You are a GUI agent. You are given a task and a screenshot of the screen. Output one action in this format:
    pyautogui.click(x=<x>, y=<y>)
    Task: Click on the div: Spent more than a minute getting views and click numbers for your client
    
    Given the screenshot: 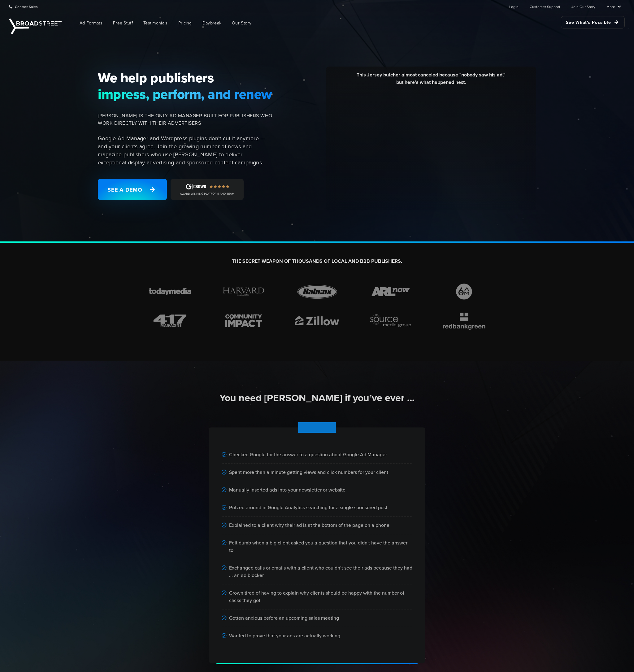 What is the action you would take?
    pyautogui.click(x=317, y=472)
    